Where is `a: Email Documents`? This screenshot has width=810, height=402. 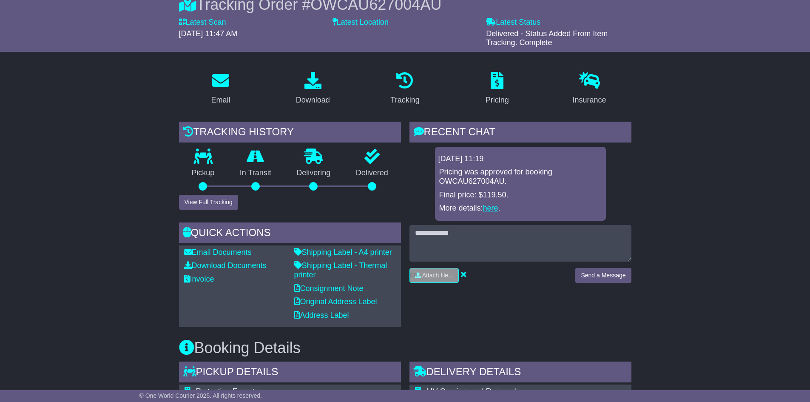 a: Email Documents is located at coordinates (218, 252).